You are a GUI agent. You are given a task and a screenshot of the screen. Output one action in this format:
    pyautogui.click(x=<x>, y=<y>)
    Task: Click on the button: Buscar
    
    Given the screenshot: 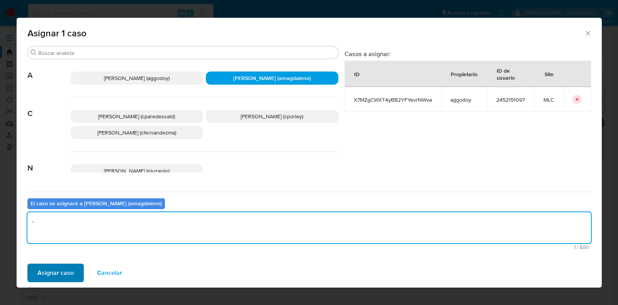 What is the action you would take?
    pyautogui.click(x=34, y=53)
    